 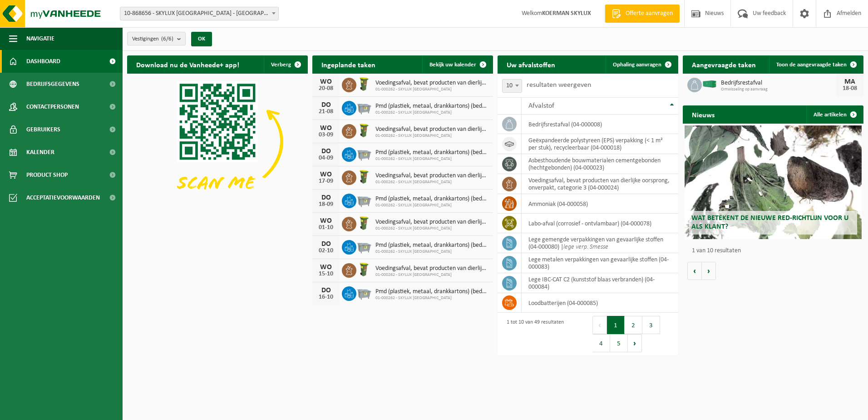 I want to click on div: 01-10, so click(x=326, y=228).